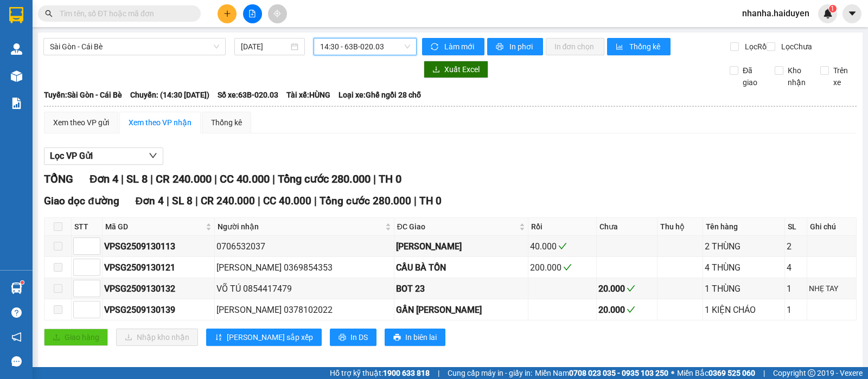 The height and width of the screenshot is (379, 868). I want to click on div: 1 THÙNG, so click(743, 289).